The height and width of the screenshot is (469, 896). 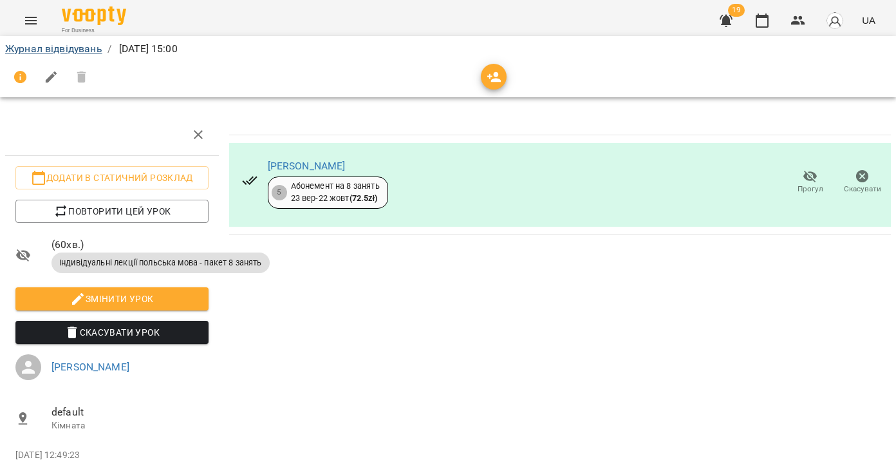 What do you see at coordinates (448, 49) in the screenshot?
I see `nav: breadcrumb` at bounding box center [448, 49].